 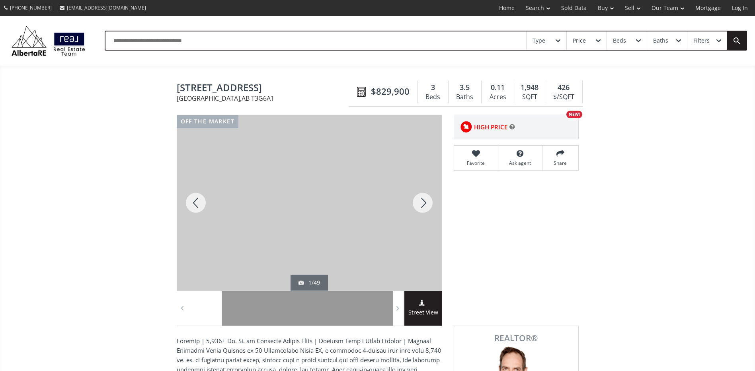 What do you see at coordinates (466, 127) in the screenshot?
I see `img: rating icon` at bounding box center [466, 127].